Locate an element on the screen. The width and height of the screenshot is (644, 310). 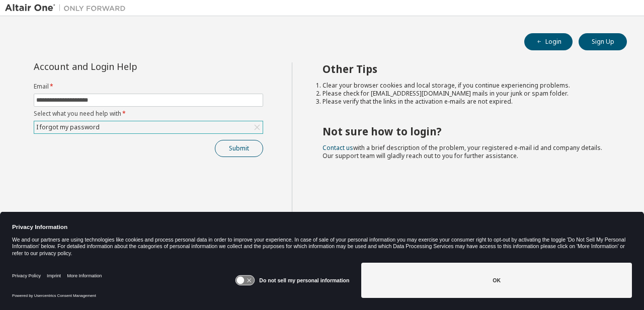
li: Clear your browser cookies and local storage, if you continue experiencing problems. is located at coordinates (466, 86).